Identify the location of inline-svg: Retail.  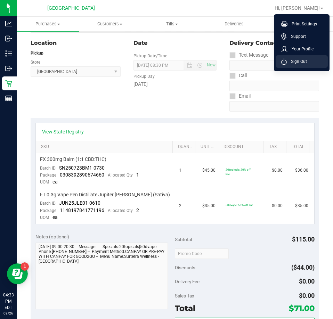
(9, 83).